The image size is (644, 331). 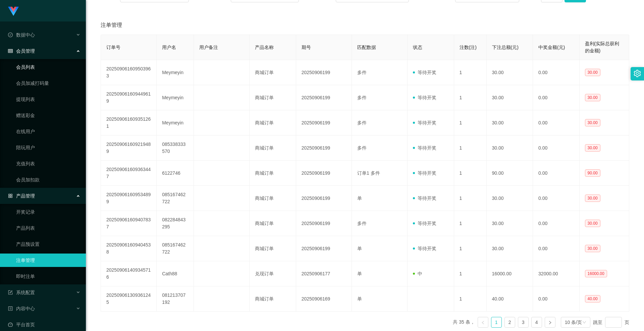 I want to click on li: 共 35 条，, so click(x=464, y=322).